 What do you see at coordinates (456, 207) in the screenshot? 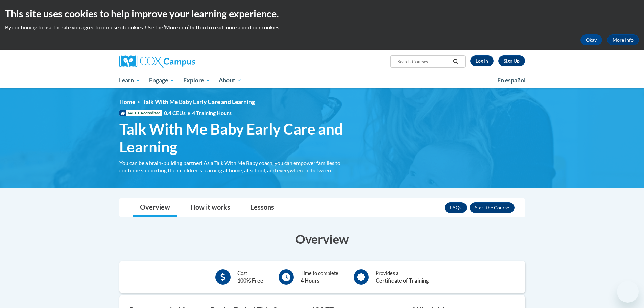
I see `a: FAQs` at bounding box center [456, 207].